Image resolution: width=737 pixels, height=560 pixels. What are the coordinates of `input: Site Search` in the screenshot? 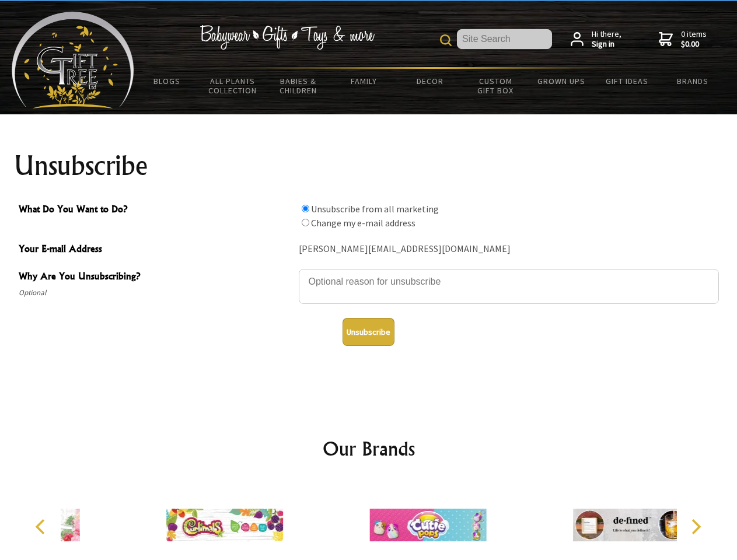 It's located at (504, 39).